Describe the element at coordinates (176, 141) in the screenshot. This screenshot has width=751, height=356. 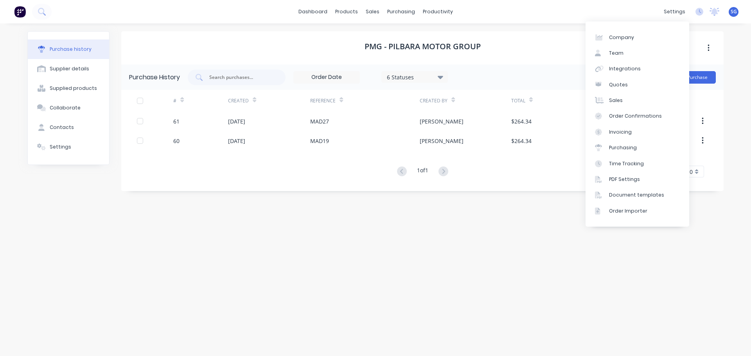
I see `div: 60` at that location.